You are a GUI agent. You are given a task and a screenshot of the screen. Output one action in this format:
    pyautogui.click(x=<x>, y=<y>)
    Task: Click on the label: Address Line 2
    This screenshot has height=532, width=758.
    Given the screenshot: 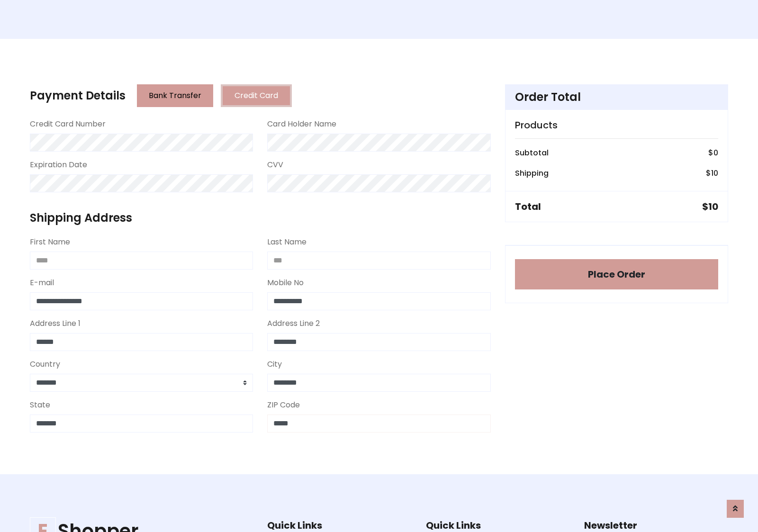 What is the action you would take?
    pyautogui.click(x=294, y=324)
    